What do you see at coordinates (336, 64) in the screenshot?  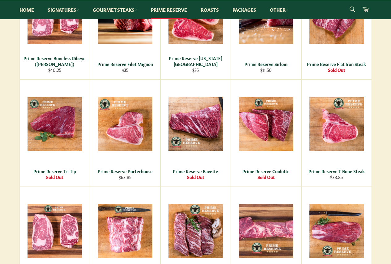 I see `div: Prime Reserve Flat Iron Steak` at bounding box center [336, 64].